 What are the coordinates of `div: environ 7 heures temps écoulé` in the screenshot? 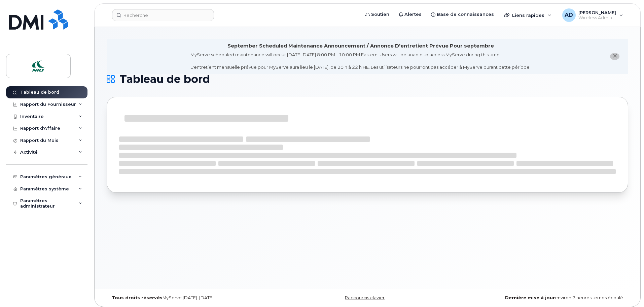 It's located at (541, 298).